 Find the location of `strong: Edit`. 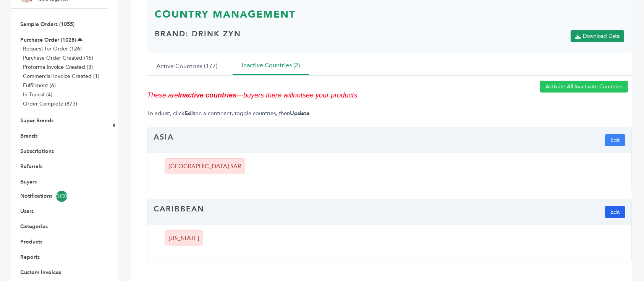

strong: Edit is located at coordinates (190, 113).